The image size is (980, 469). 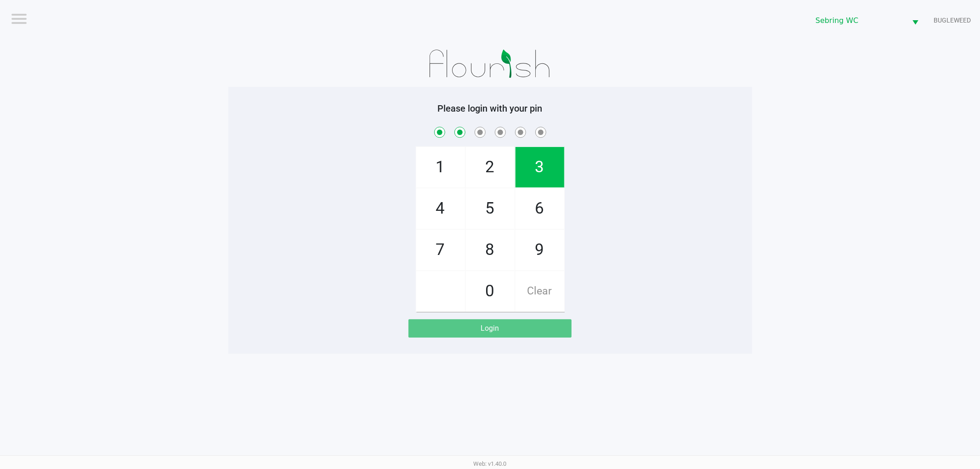 I want to click on span: 1, so click(x=441, y=167).